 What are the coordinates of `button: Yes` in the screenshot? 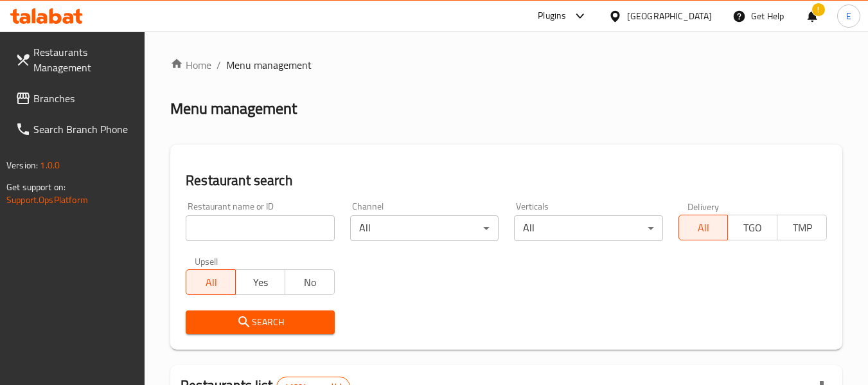 It's located at (260, 282).